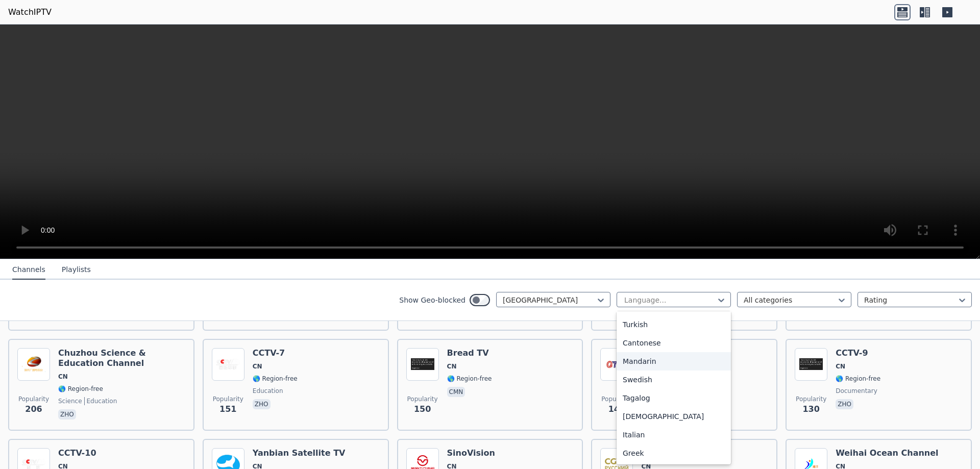  I want to click on button: Channels, so click(29, 270).